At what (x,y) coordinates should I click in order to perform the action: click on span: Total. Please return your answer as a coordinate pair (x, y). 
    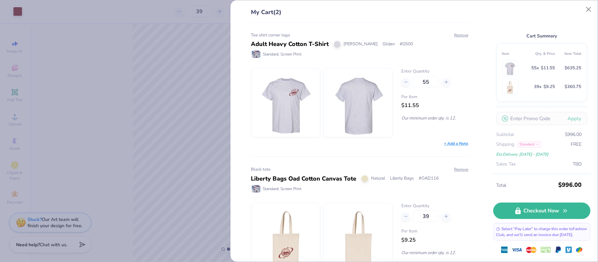
    Looking at the image, I should click on (527, 186).